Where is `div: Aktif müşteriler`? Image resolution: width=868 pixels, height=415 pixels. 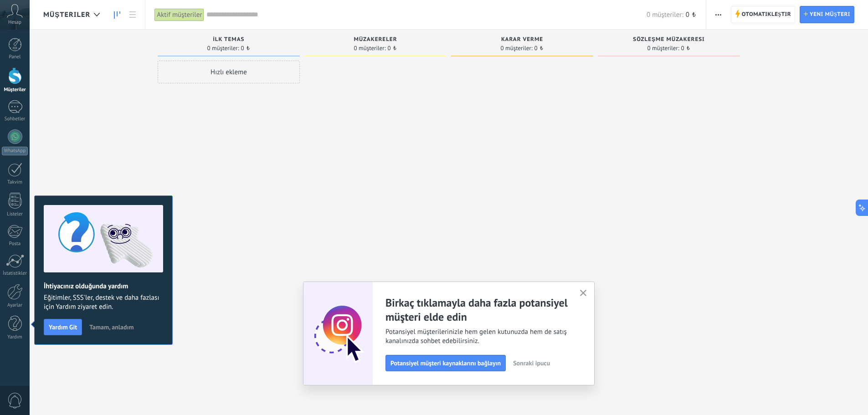 div: Aktif müşteriler is located at coordinates (179, 15).